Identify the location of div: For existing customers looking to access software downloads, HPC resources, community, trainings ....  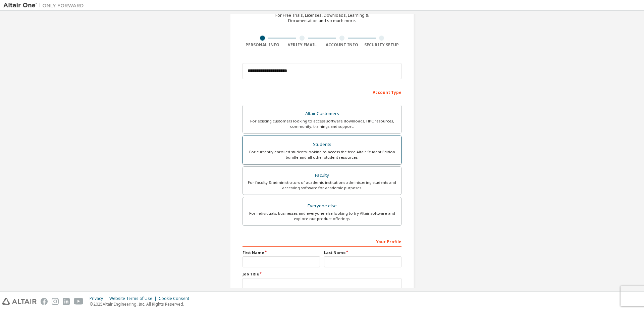
(322, 124).